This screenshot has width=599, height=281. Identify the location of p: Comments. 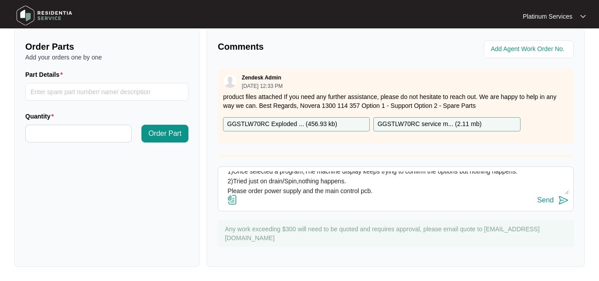
(303, 47).